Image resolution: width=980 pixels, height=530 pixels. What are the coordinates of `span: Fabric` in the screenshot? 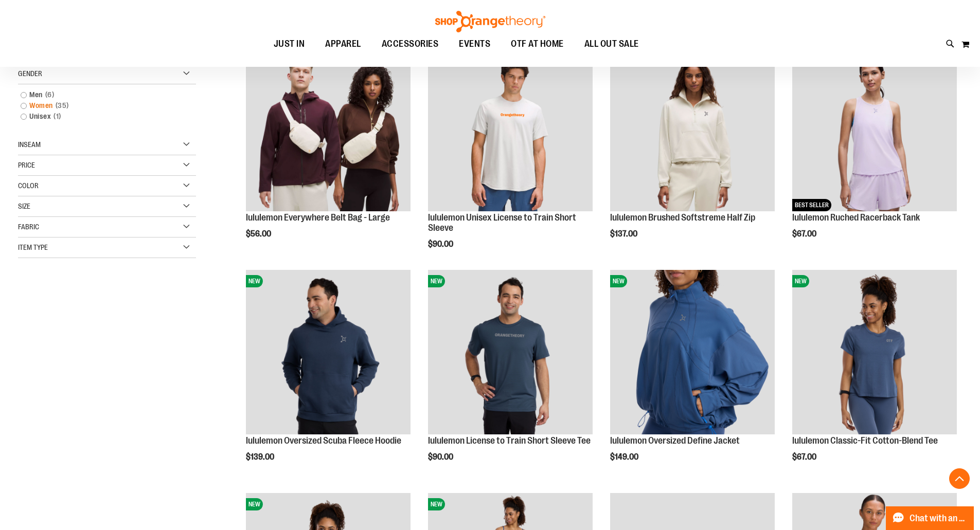 It's located at (29, 226).